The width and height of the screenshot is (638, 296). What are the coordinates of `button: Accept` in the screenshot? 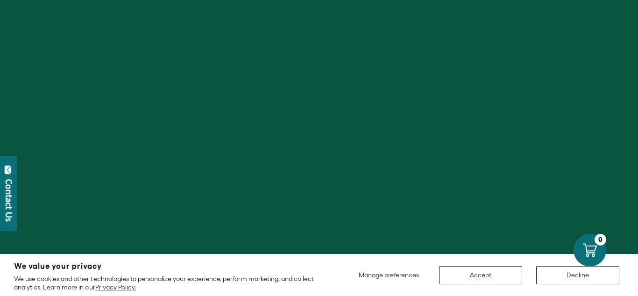 It's located at (481, 275).